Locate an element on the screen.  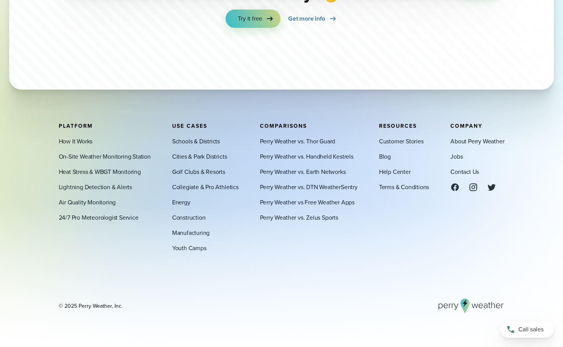
a: Cities & Park Districts is located at coordinates (200, 156).